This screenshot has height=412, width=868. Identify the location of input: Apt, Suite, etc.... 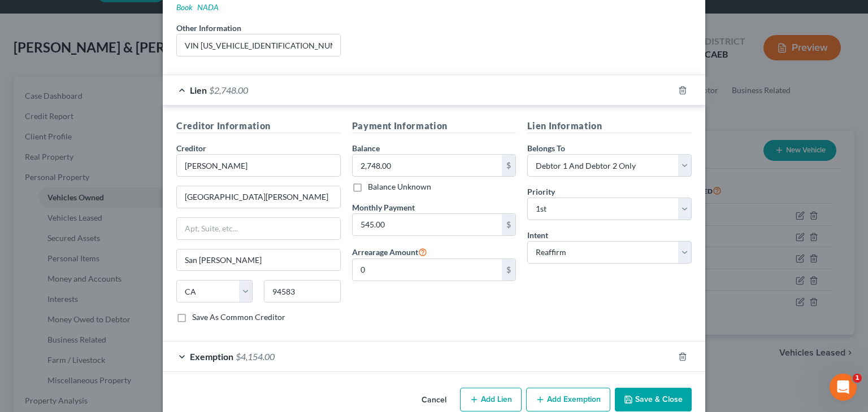
(258, 229).